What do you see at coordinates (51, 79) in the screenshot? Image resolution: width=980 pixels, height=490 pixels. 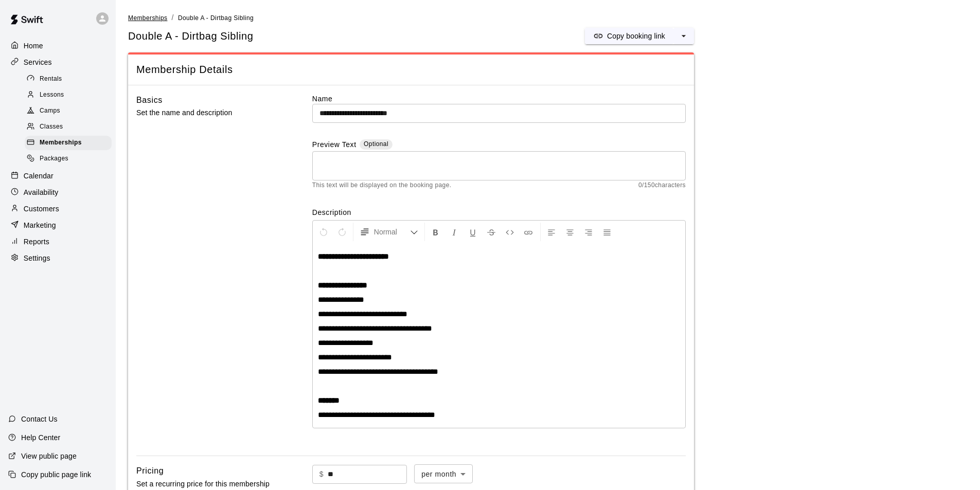 I see `span: Rentals` at bounding box center [51, 79].